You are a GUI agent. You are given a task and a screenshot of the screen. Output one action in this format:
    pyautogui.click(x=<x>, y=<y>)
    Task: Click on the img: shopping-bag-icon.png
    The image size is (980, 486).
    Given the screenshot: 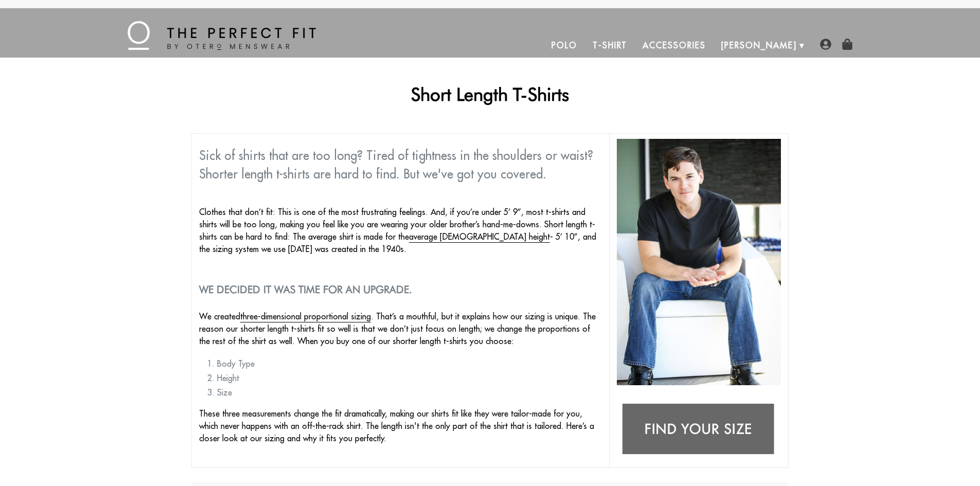 What is the action you would take?
    pyautogui.click(x=848, y=45)
    